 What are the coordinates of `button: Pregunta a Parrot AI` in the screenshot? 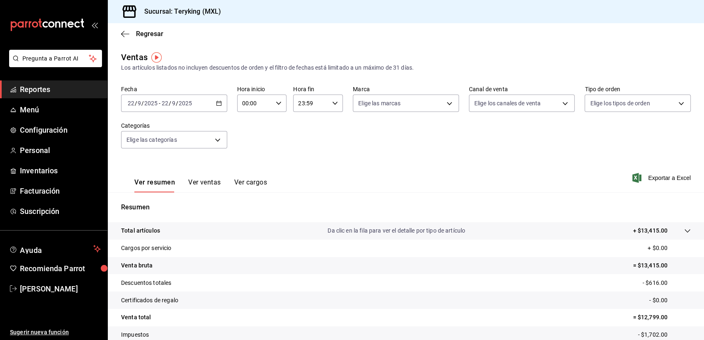 It's located at (56, 58).